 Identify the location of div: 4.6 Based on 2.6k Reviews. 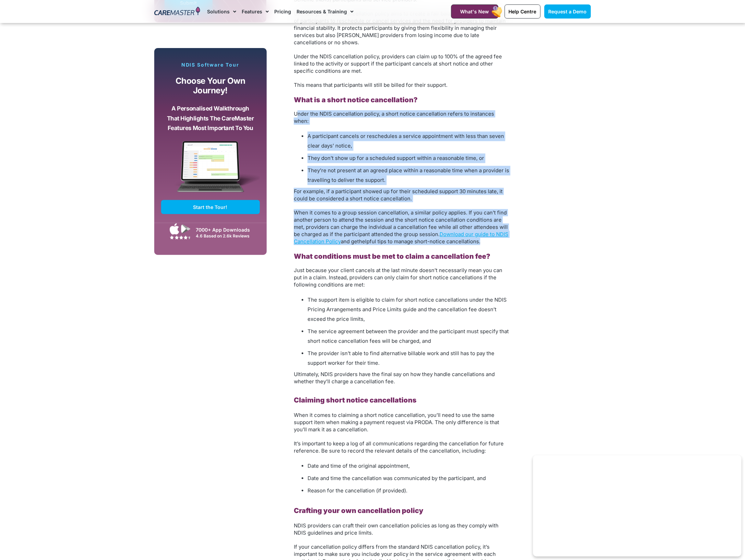
(226, 236).